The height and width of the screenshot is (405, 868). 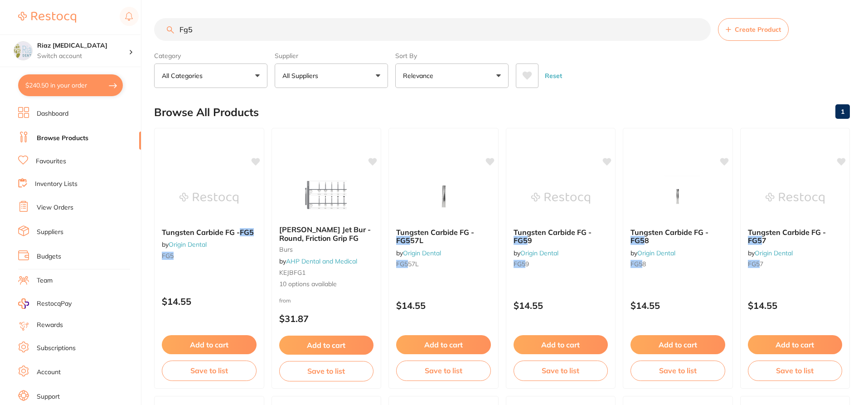 What do you see at coordinates (285, 300) in the screenshot?
I see `span: from` at bounding box center [285, 300].